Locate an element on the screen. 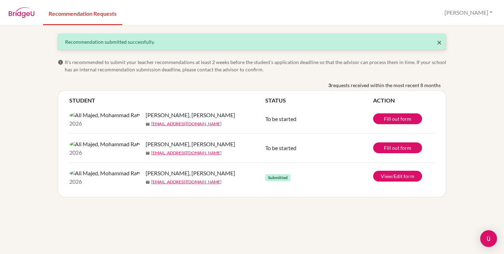 The width and height of the screenshot is (504, 254). a: Recommendation Requests is located at coordinates (83, 13).